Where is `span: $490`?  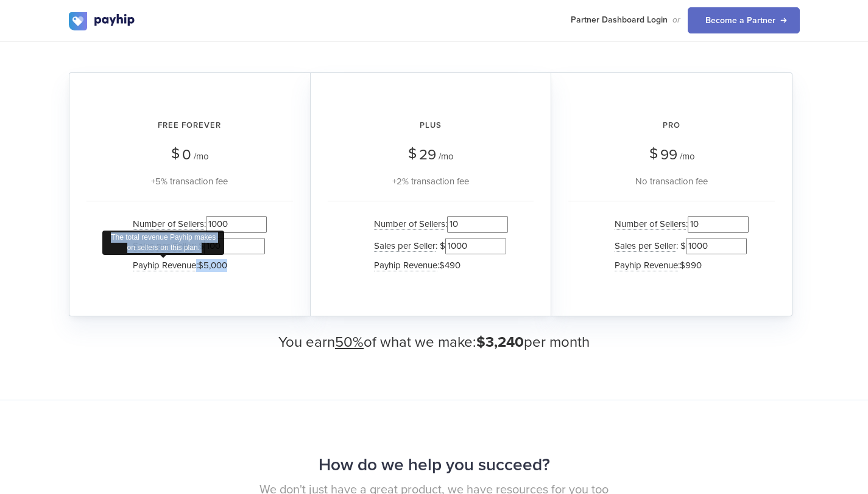 span: $490 is located at coordinates (449, 265).